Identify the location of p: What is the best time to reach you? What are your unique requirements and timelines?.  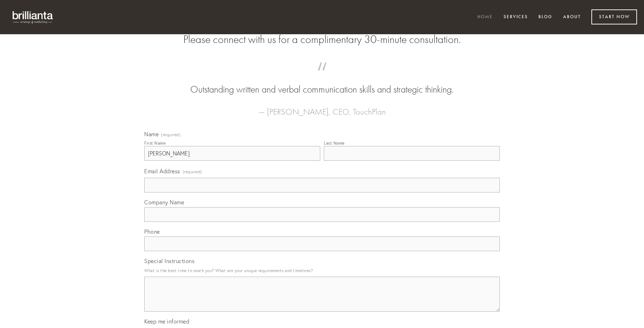
(322, 270).